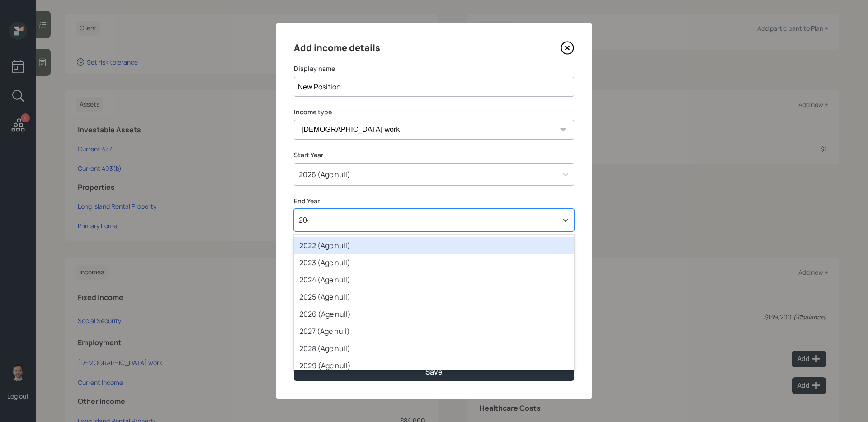  What do you see at coordinates (434, 112) in the screenshot?
I see `label: Income type` at bounding box center [434, 112].